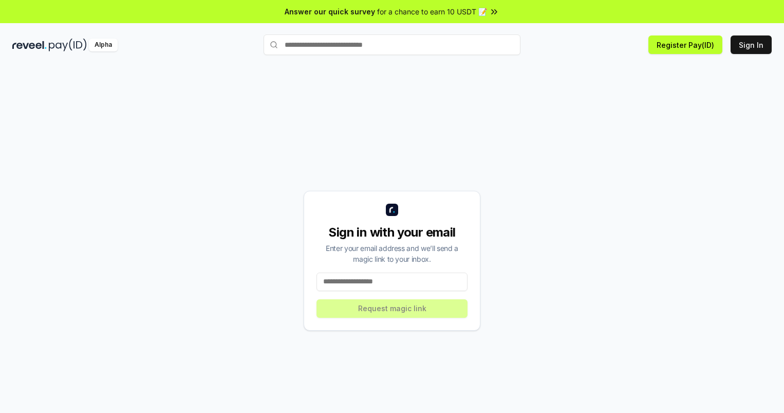 The height and width of the screenshot is (413, 784). Describe the element at coordinates (432, 11) in the screenshot. I see `span: for a chance to earn 10 USDT 📝` at that location.